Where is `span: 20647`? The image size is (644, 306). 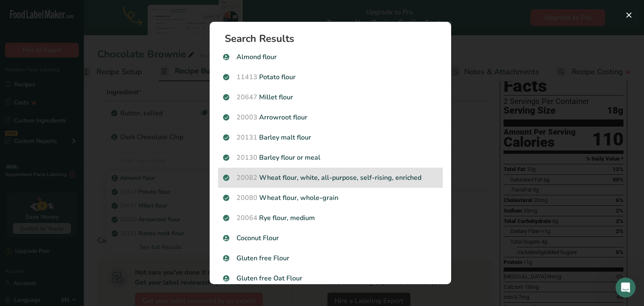
span: 20647 is located at coordinates (247, 98).